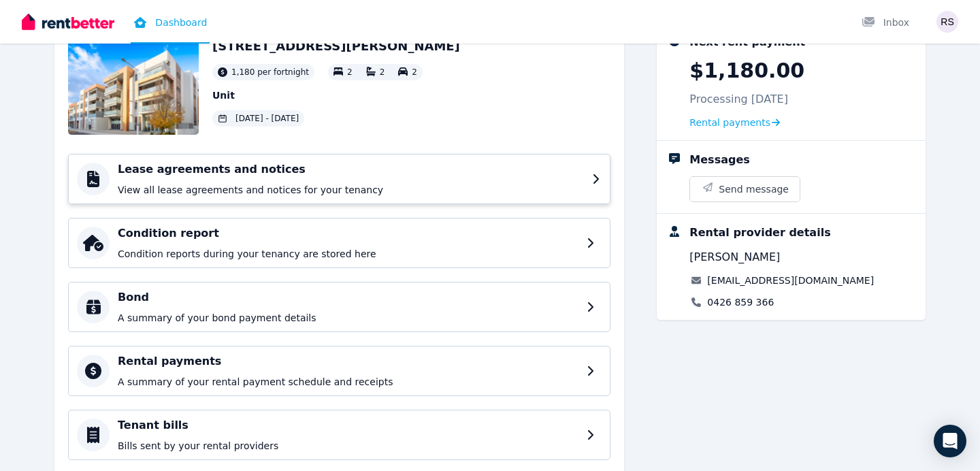 This screenshot has width=980, height=471. What do you see at coordinates (753, 189) in the screenshot?
I see `span: Send message` at bounding box center [753, 189].